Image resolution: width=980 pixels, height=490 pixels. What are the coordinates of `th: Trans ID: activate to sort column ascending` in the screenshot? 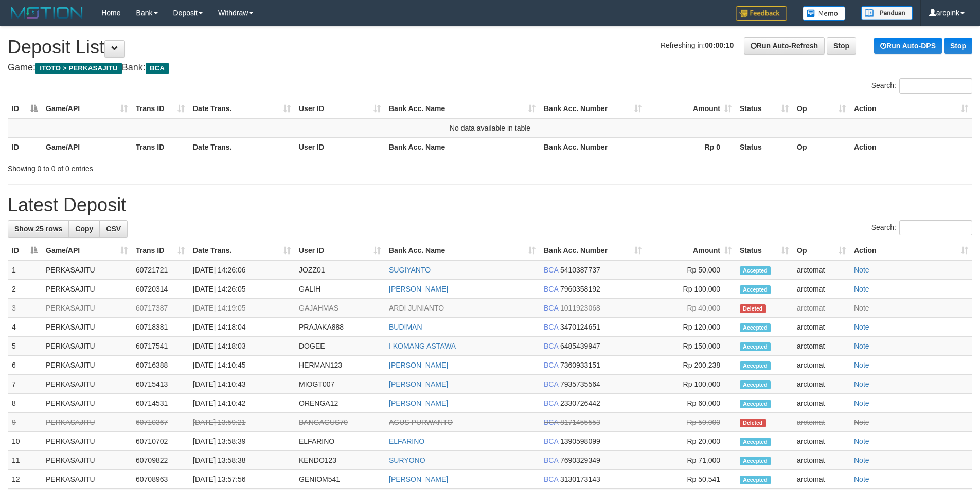 It's located at (160, 108).